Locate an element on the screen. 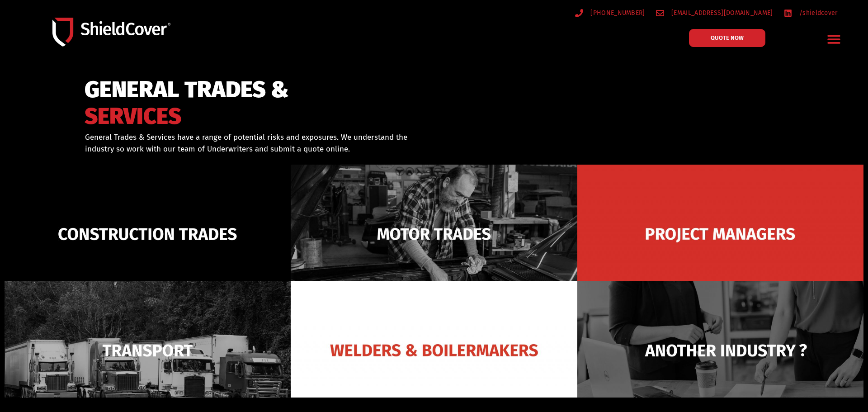  div: Menu Toggle is located at coordinates (834, 39).